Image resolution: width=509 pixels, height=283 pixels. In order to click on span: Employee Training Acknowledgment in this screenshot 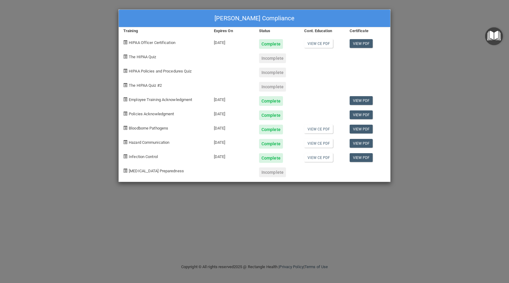, I will do `click(160, 99)`.